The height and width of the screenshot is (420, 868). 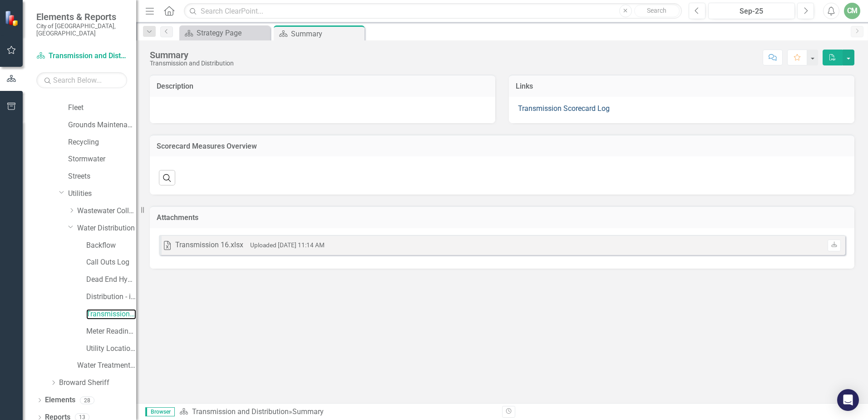 What do you see at coordinates (82, 80) in the screenshot?
I see `input: Search Below...` at bounding box center [82, 80].